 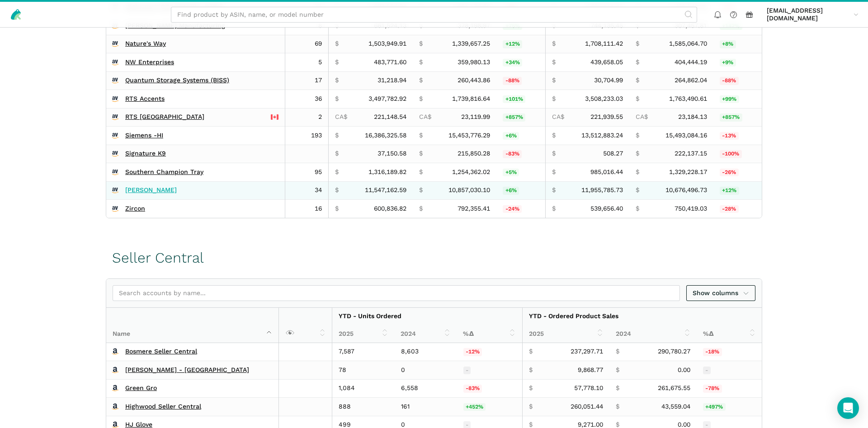 I want to click on span: 1,316,189.82, so click(x=387, y=172).